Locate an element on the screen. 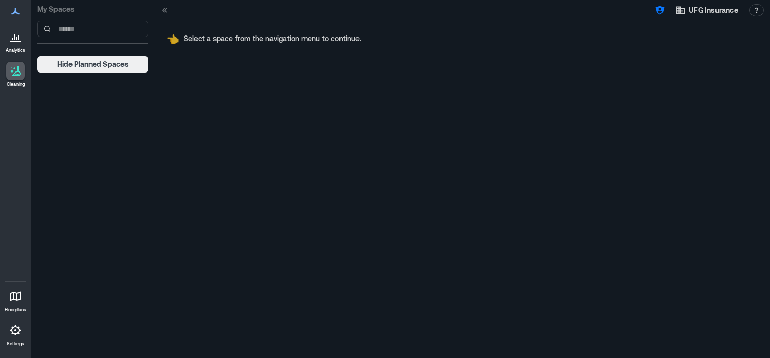 The image size is (770, 358). a: Settings is located at coordinates (15, 334).